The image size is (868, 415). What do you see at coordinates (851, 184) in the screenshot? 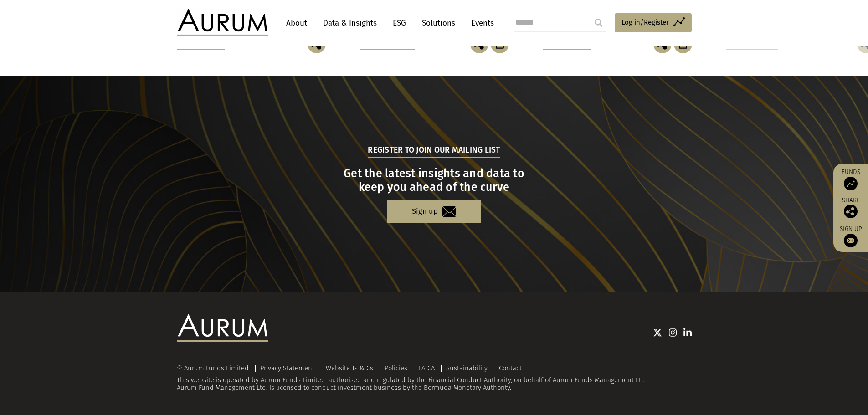
I see `img: Access Funds` at bounding box center [851, 184].